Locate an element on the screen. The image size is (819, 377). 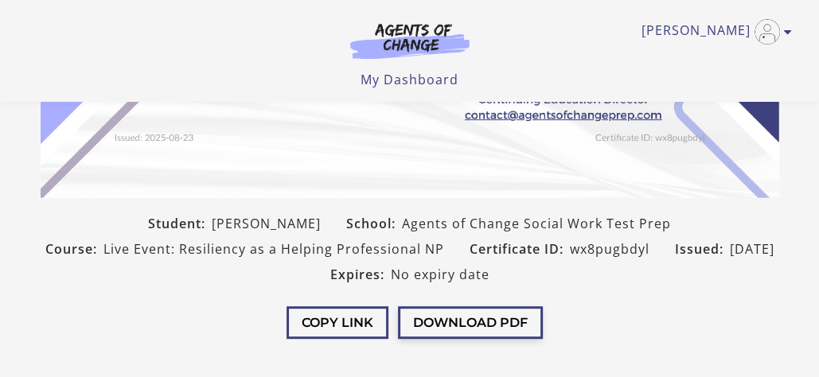
button: Copy Link is located at coordinates (338, 322).